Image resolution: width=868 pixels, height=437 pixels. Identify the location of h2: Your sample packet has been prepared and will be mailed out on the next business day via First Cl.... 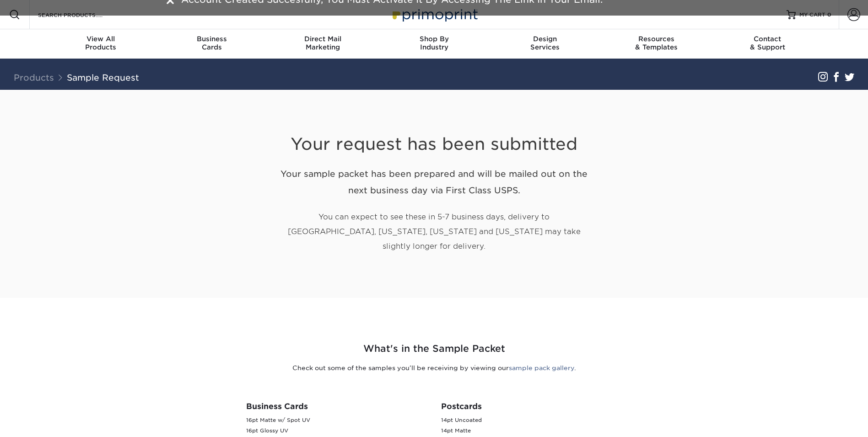
(434, 182).